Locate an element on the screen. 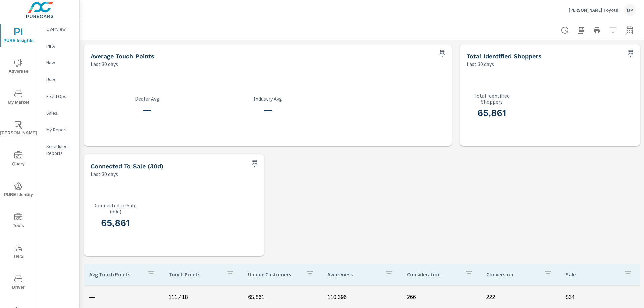 This screenshot has height=308, width=644. span: PURE Identity is located at coordinates (19, 190).